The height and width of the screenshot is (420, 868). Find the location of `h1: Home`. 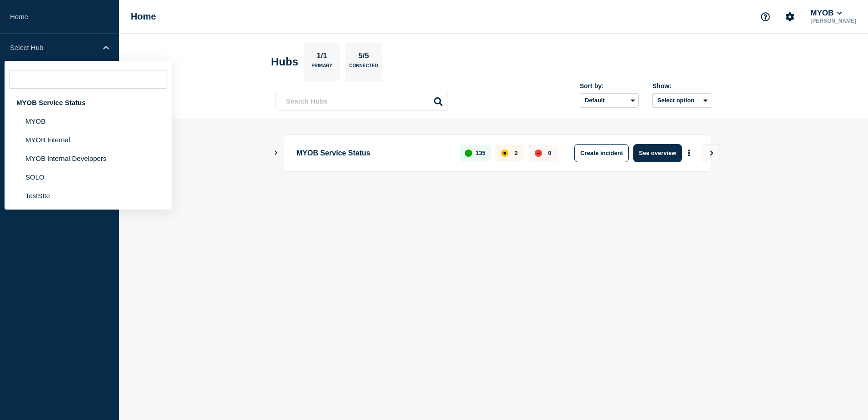

h1: Home is located at coordinates (143, 16).